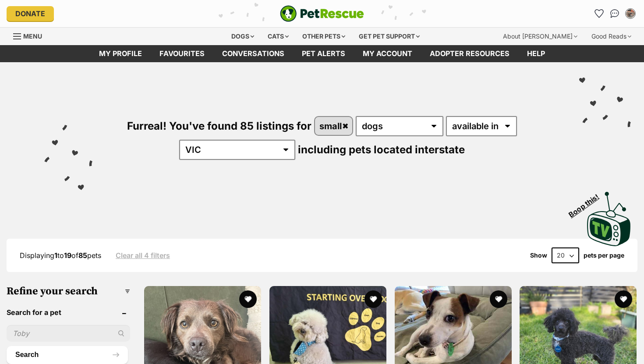 Image resolution: width=644 pixels, height=364 pixels. What do you see at coordinates (69, 291) in the screenshot?
I see `h3: Refine your search` at bounding box center [69, 291].